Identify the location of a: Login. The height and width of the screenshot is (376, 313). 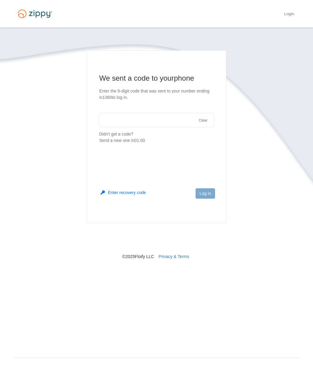
(289, 15).